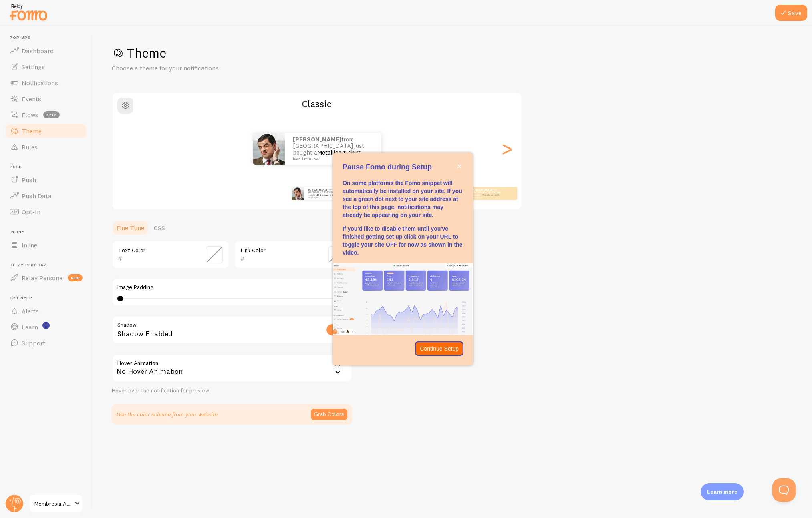  Describe the element at coordinates (232, 368) in the screenshot. I see `div: No Hover Animation` at that location.